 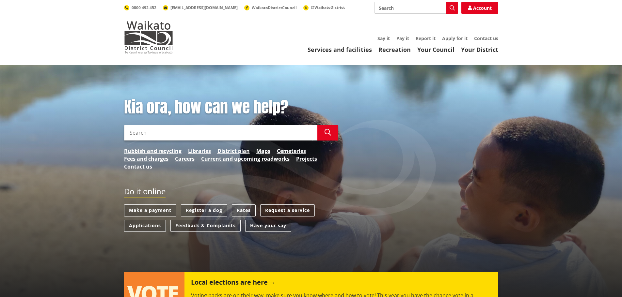 What do you see at coordinates (287, 211) in the screenshot?
I see `a: Request a service` at bounding box center [287, 211].